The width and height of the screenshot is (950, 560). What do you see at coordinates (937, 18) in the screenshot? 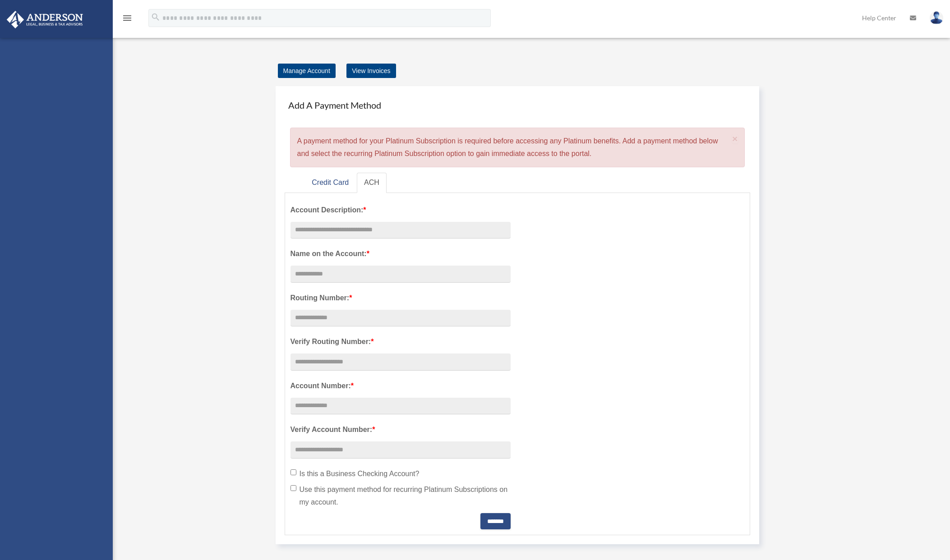
I see `img: User Pic` at bounding box center [937, 18].